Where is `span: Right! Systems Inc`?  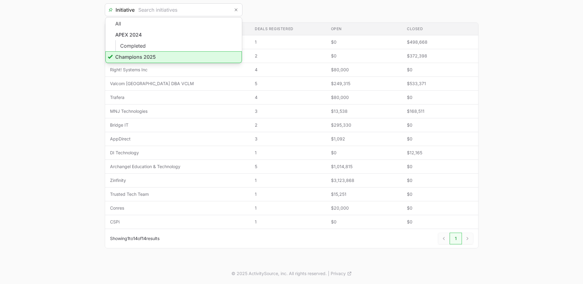 span: Right! Systems Inc is located at coordinates (178, 70).